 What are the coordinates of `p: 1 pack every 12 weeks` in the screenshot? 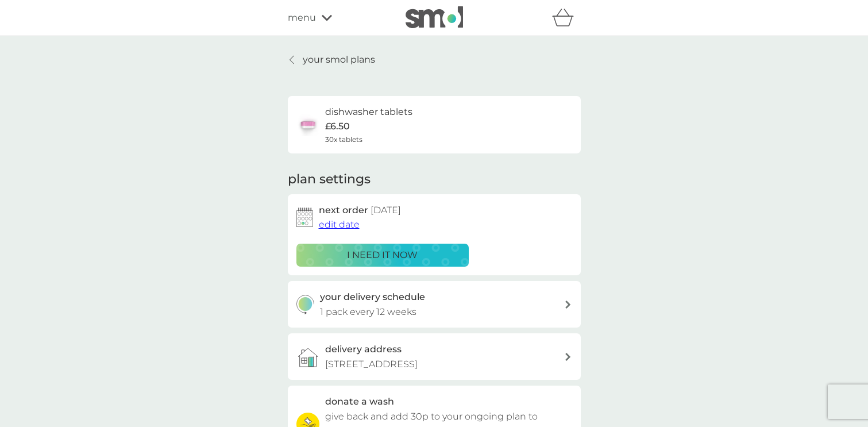 It's located at (368, 312).